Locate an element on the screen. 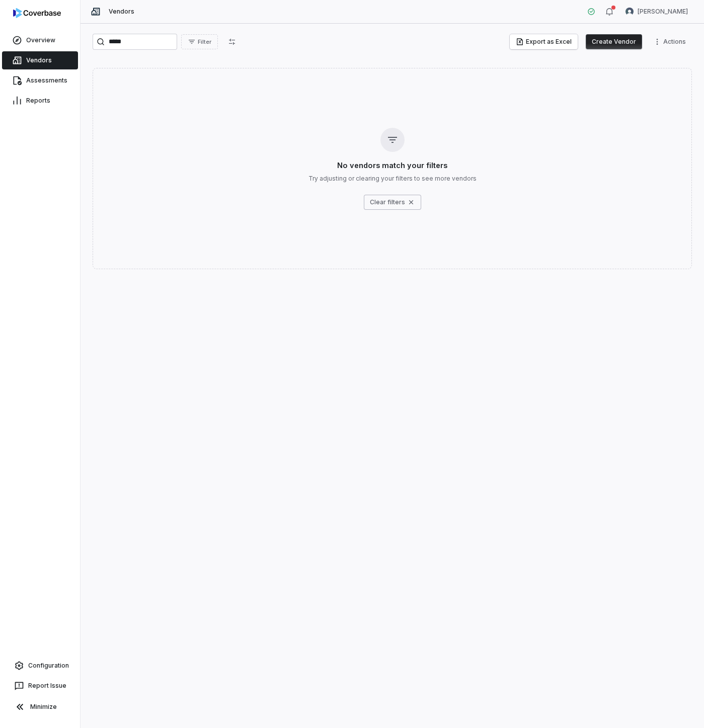  button: Create Vendor is located at coordinates (614, 42).